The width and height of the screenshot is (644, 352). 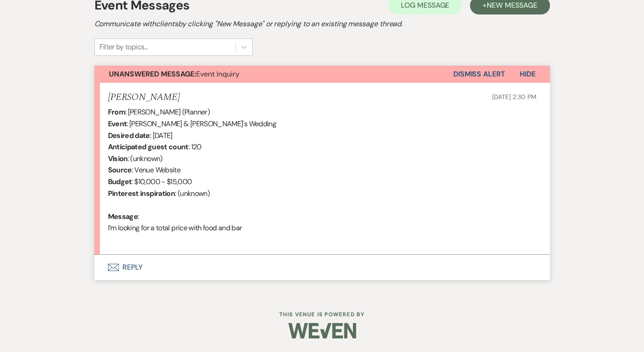 What do you see at coordinates (322, 24) in the screenshot?
I see `h2: Communicate with clients by clicking "New Message" or replying to an existing message thread.` at bounding box center [322, 24].